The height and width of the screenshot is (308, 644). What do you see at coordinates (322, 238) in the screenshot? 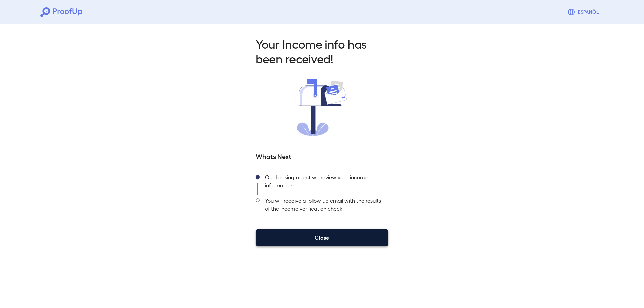
I see `button: Close` at bounding box center [322, 238].